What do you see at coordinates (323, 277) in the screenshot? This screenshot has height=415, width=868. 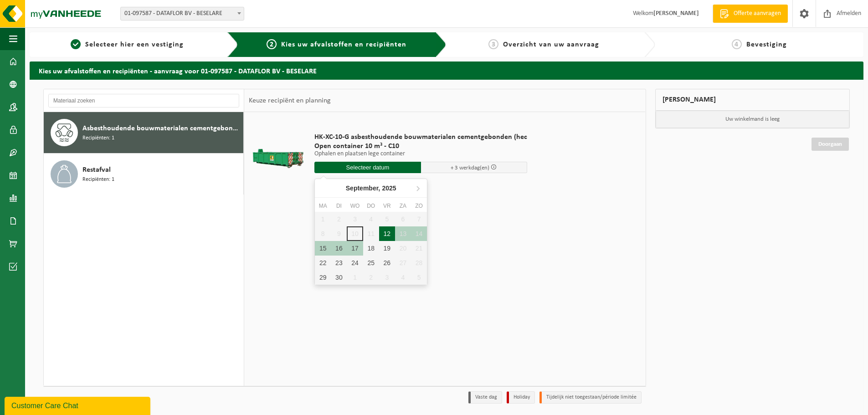 I see `div: 29` at bounding box center [323, 277].